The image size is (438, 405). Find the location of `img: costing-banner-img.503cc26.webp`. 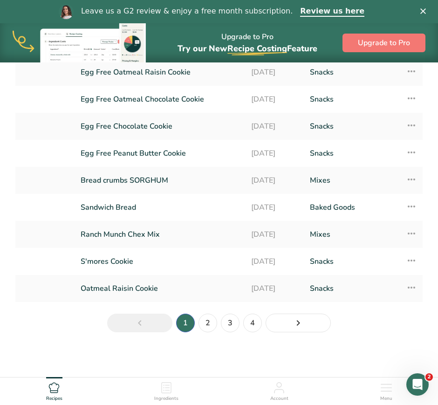

img: costing-banner-img.503cc26.webp is located at coordinates (82, 43).